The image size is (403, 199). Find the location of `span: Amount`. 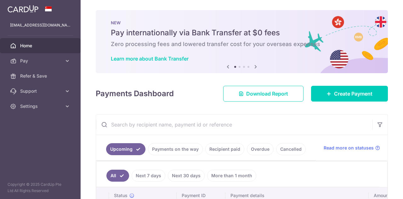

span: Amount is located at coordinates (382, 195).